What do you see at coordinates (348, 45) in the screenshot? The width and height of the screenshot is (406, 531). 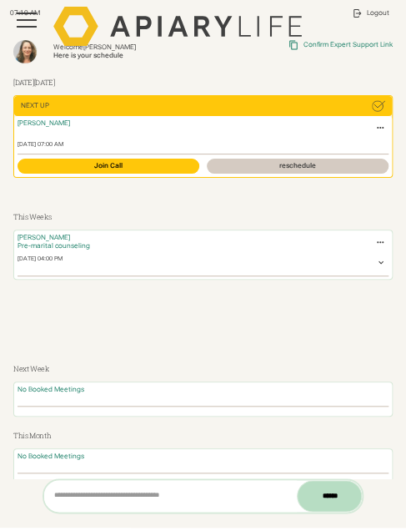 I see `div: Confirm Expert Support Link` at bounding box center [348, 45].